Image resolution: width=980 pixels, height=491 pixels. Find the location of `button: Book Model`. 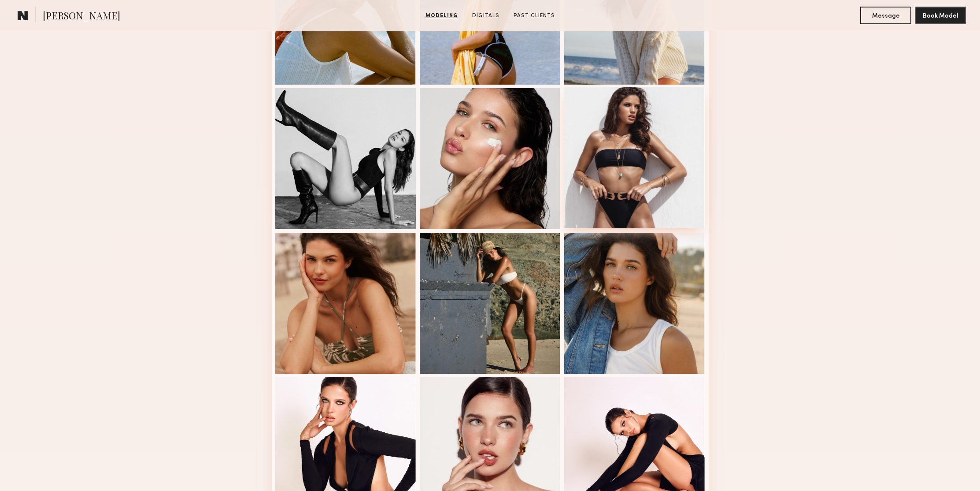

button: Book Model is located at coordinates (940, 15).